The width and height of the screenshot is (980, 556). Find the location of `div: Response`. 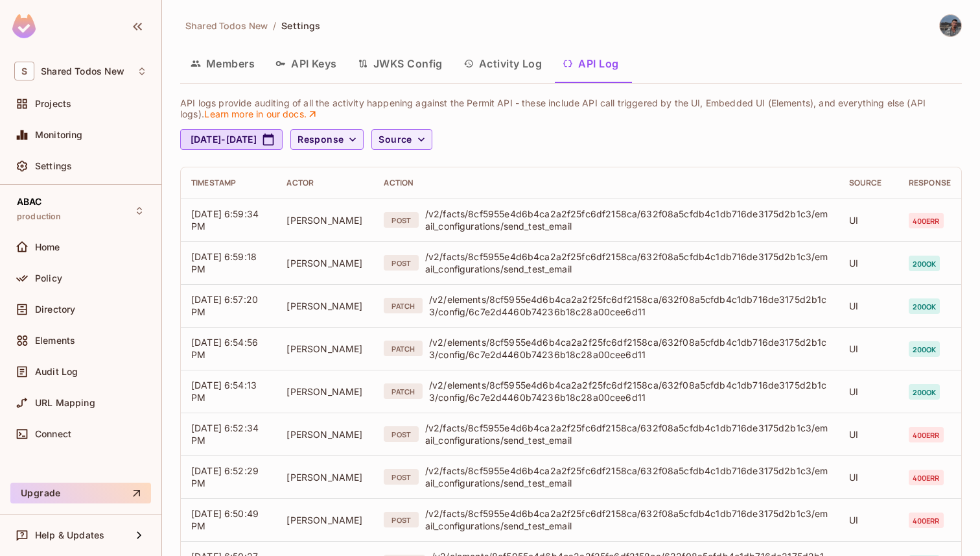

div: Response is located at coordinates (930, 183).